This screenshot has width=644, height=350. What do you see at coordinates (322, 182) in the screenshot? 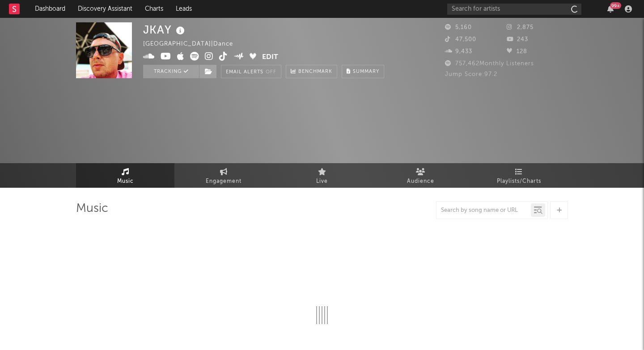
I see `span: Live` at bounding box center [322, 182].